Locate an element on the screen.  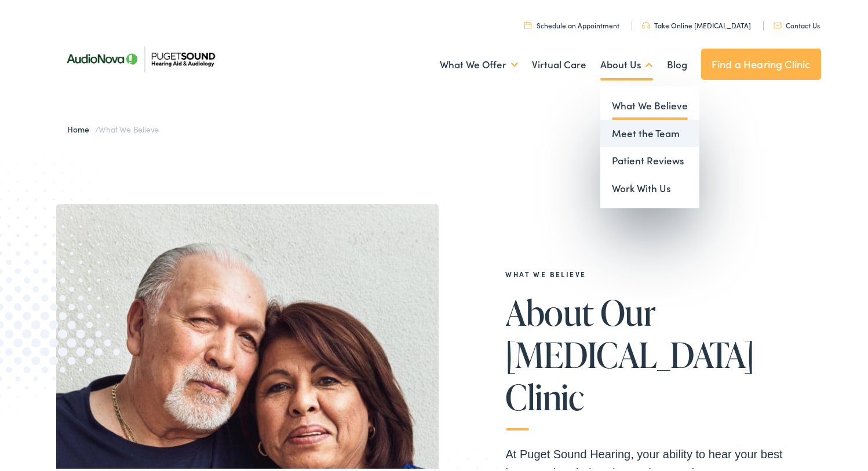
a: Contact Us is located at coordinates (796, 23).